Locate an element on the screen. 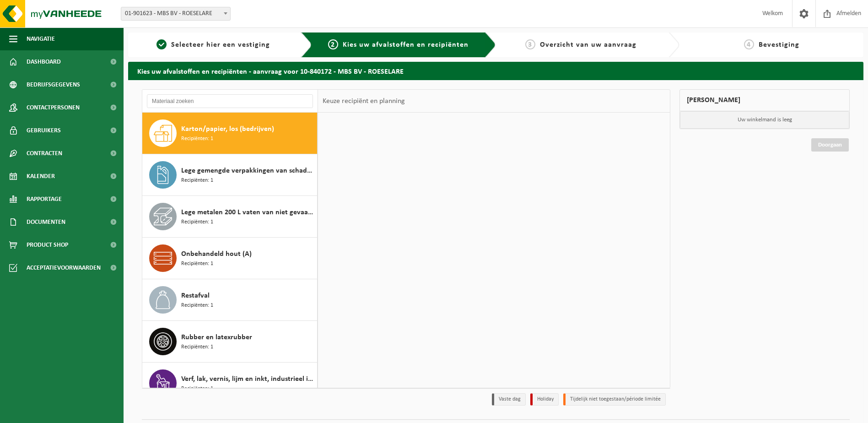 The image size is (868, 423). span: Rapportage is located at coordinates (44, 199).